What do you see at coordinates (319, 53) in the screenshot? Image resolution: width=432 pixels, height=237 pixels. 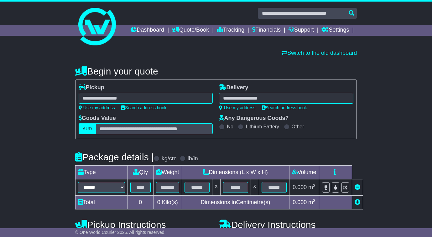 I see `a: Switch to the old dashboard` at bounding box center [319, 53].